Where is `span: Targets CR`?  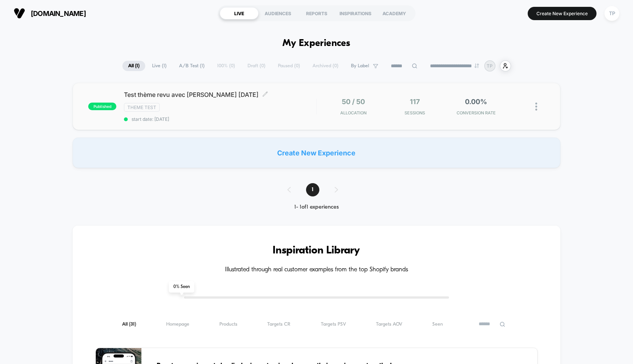 span: Targets CR is located at coordinates (279, 324).